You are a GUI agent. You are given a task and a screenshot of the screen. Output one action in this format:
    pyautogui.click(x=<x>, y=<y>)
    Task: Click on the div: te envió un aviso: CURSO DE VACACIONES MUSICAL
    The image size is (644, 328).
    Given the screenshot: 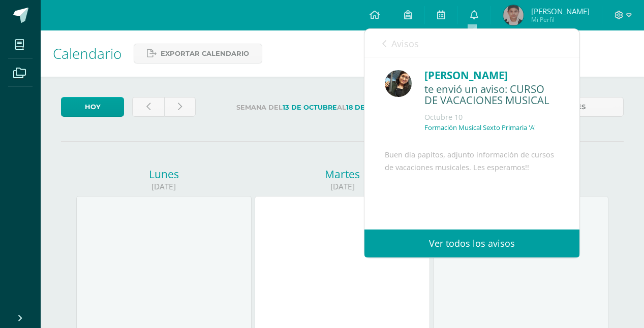 What is the action you would take?
    pyautogui.click(x=492, y=95)
    